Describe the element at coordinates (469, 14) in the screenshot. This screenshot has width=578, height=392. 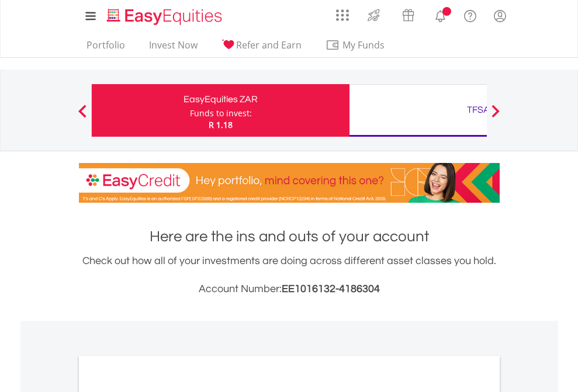
I see `a: FAQ's and Support` at that location.